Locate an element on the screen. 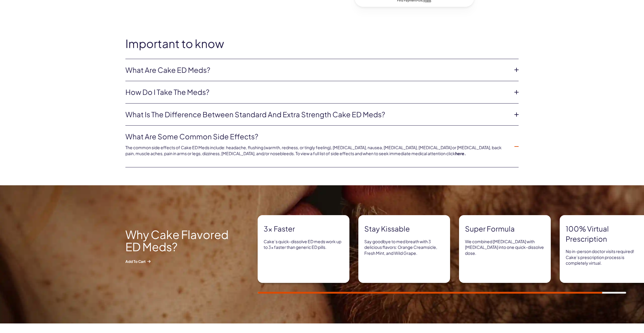 Image resolution: width=644 pixels, height=333 pixels. p: Cake’s quick-dissolve ED meds work up to 3x faster than generic ED pills. is located at coordinates (304, 244).